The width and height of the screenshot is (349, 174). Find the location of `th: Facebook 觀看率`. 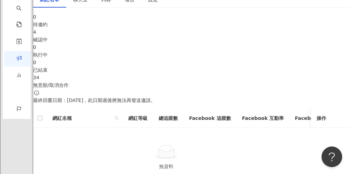

th: Facebook 觀看率 is located at coordinates (316, 118).